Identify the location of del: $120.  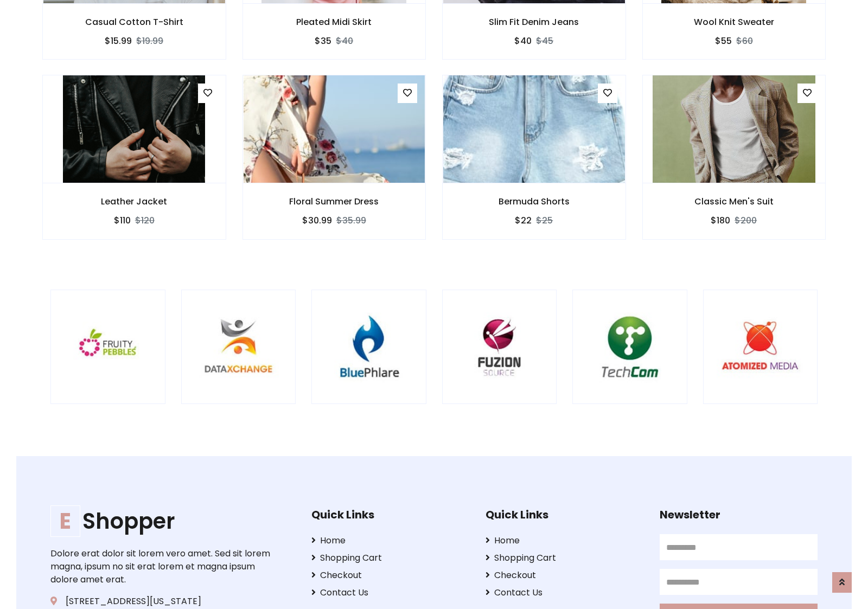
(145, 220).